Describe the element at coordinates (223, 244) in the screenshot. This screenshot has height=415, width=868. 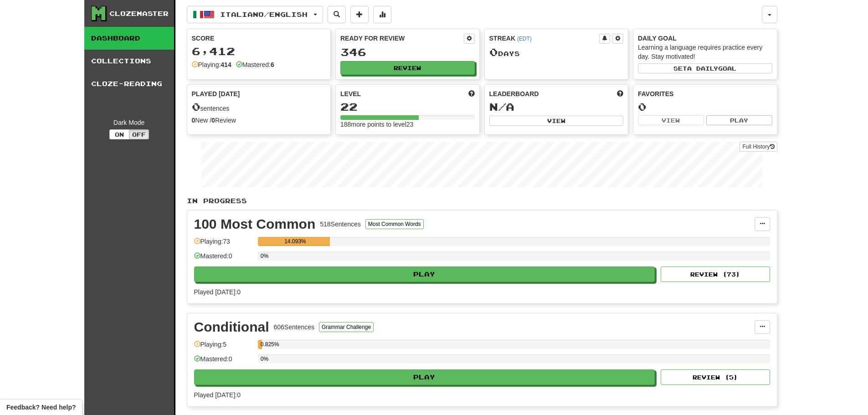
I see `div: Playing: 73` at that location.